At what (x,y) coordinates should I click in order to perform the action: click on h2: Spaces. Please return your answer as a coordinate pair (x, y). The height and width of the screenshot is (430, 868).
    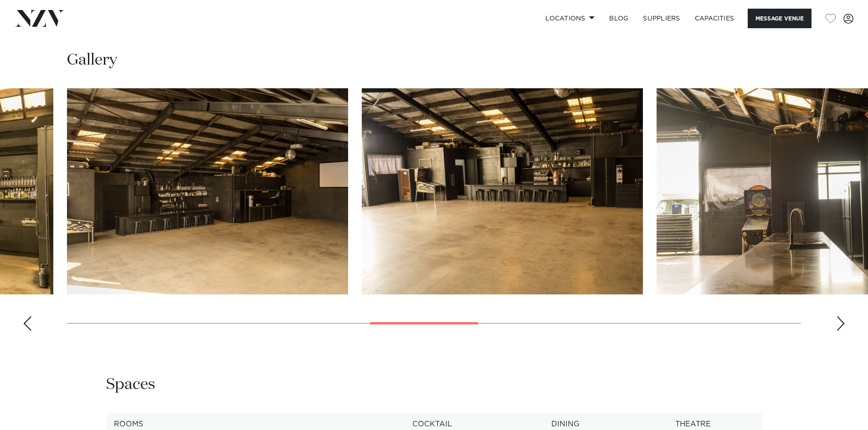
    Looking at the image, I should click on (131, 385).